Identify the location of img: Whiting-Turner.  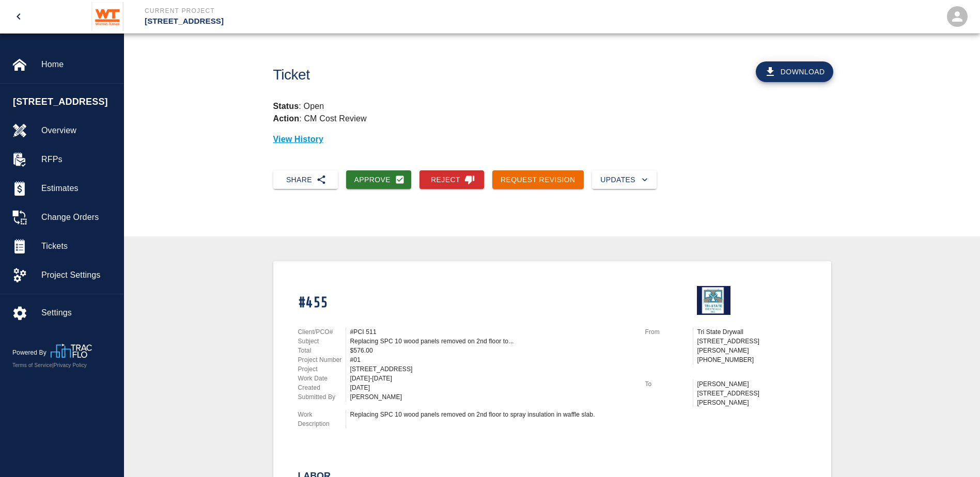
(107, 17).